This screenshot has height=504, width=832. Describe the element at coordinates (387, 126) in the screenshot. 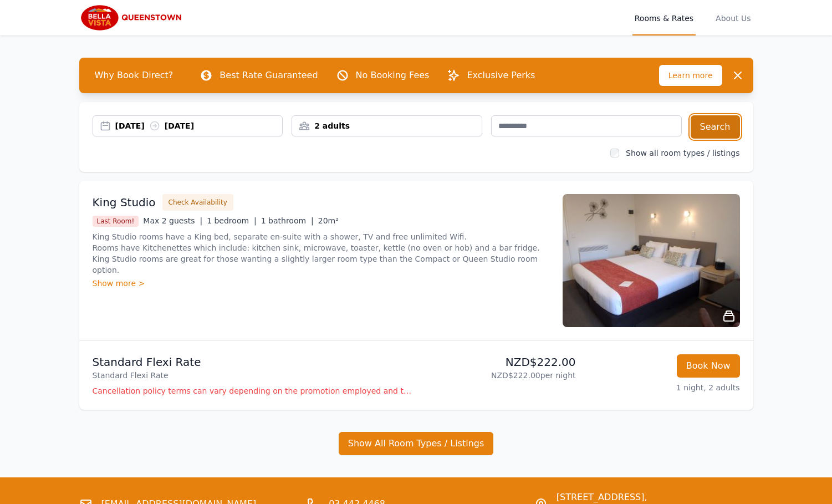

I see `div: 2 adults` at that location.